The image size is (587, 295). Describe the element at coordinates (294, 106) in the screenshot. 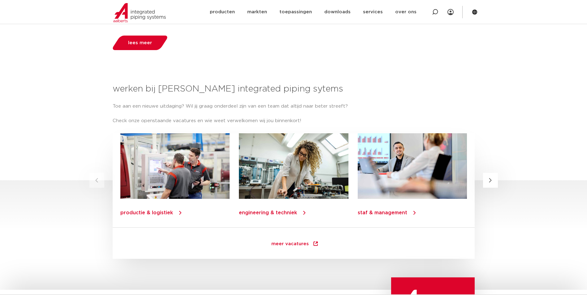

I see `p: Toe aan een nieuwe uitdaging? Wil jij graag onderdeel zijn van een team dat altijd naar beter str...` at that location.